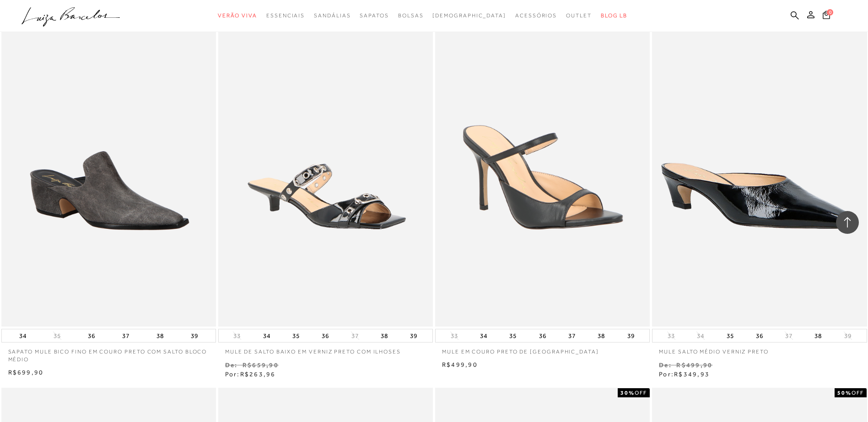 Image resolution: width=868 pixels, height=422 pixels. Describe the element at coordinates (614, 16) in the screenshot. I see `span: BLOG LB` at that location.